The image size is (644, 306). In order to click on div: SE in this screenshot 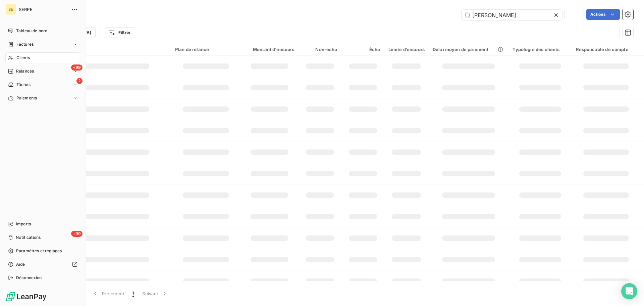, I will do `click(11, 9)`.